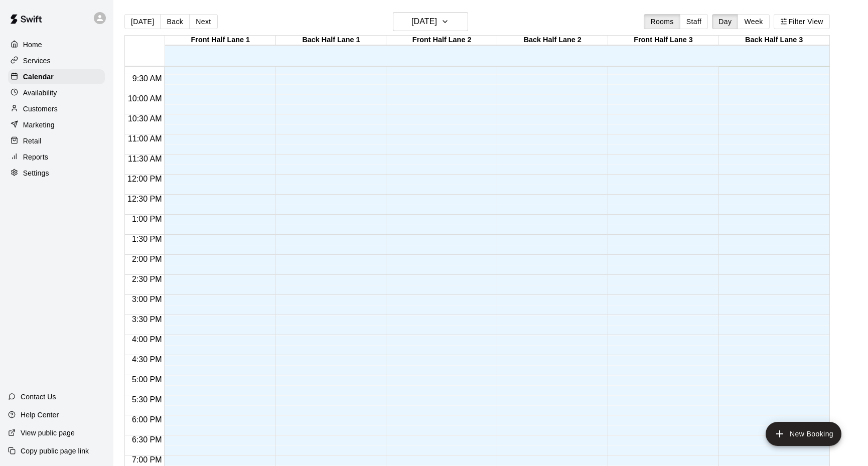 The image size is (868, 466). Describe the element at coordinates (147, 379) in the screenshot. I see `span: 5:00 PM` at that location.